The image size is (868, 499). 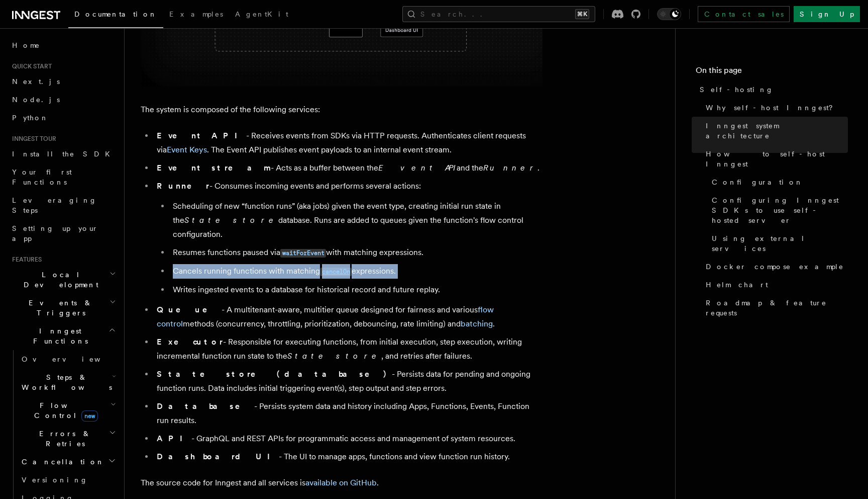 What do you see at coordinates (348, 349) in the screenshot?
I see `li: - Responsible for executing functions, from initial execution, step execution, writing incrementa...` at bounding box center [348, 349].